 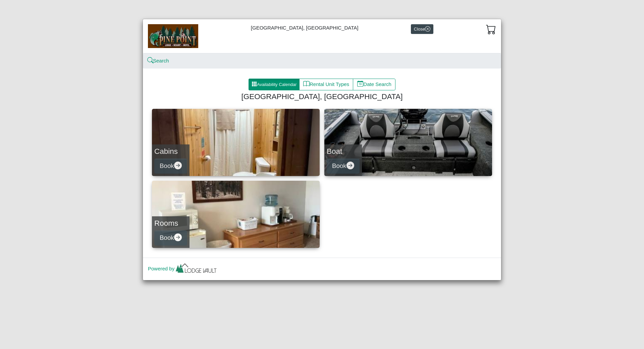 I want to click on button: bookRental Unit Types, so click(x=326, y=85).